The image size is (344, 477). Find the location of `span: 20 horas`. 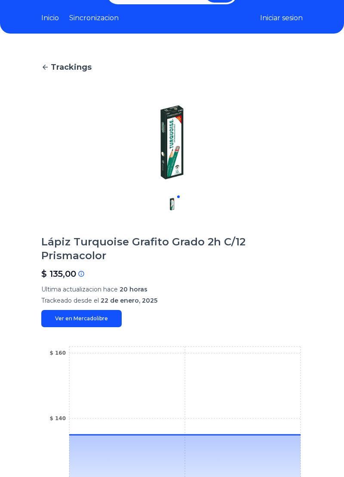

span: 20 horas is located at coordinates (133, 289).